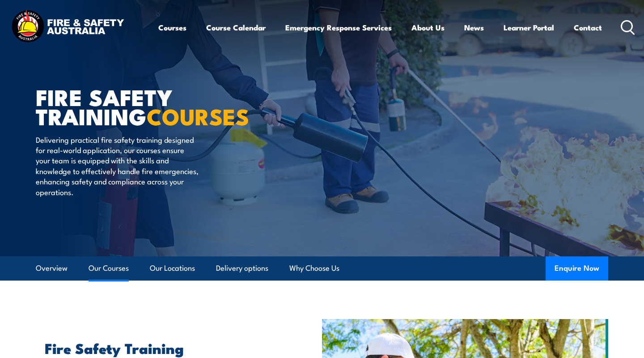  Describe the element at coordinates (338, 27) in the screenshot. I see `a: Emergency Response Services` at that location.